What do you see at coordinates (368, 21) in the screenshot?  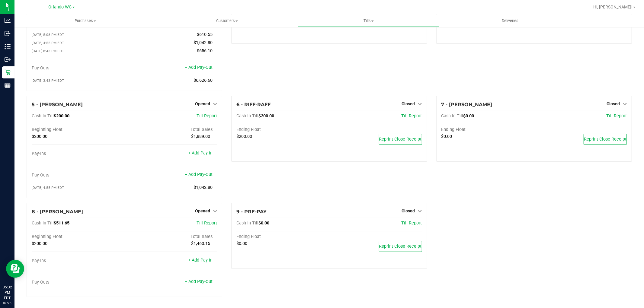 I see `a: Tills` at bounding box center [368, 21].